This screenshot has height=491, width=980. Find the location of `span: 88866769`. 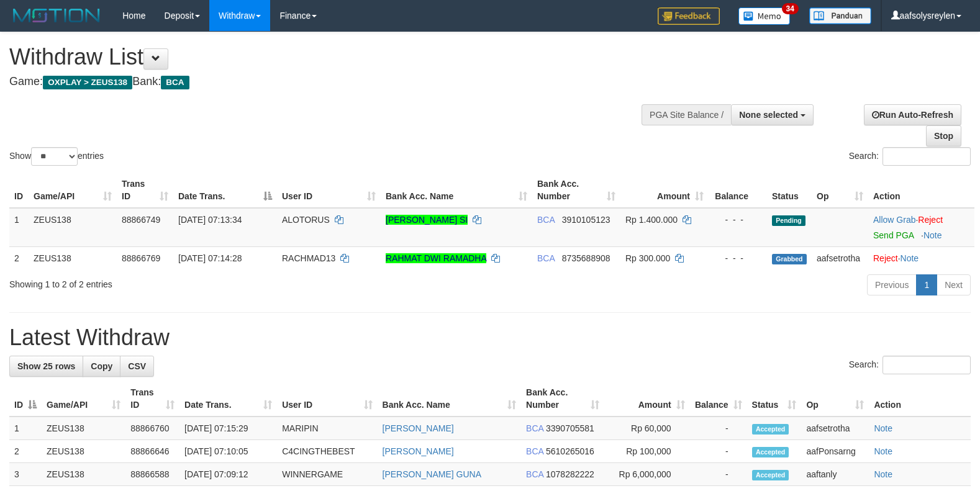

span: 88866769 is located at coordinates (141, 258).